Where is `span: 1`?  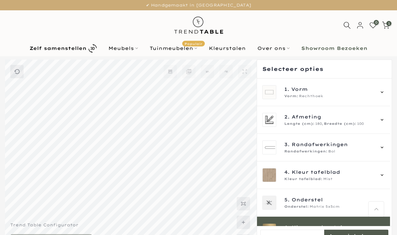 span: 1 is located at coordinates (389, 23).